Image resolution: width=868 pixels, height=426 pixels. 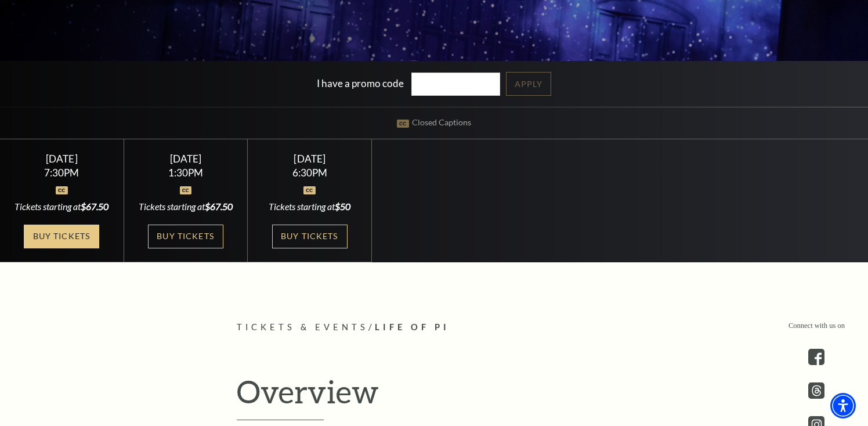 What do you see at coordinates (816, 326) in the screenshot?
I see `p: Connect with us on` at bounding box center [816, 326].